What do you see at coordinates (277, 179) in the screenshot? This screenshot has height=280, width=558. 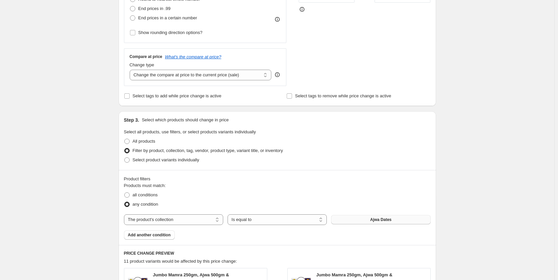 I see `div: Product filters` at bounding box center [277, 179].